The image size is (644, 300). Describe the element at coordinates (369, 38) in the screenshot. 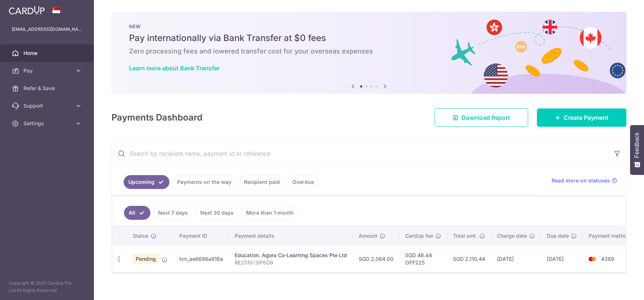

I see `h5: Pay internationally via Bank Transfer at $0 fees` at that location.